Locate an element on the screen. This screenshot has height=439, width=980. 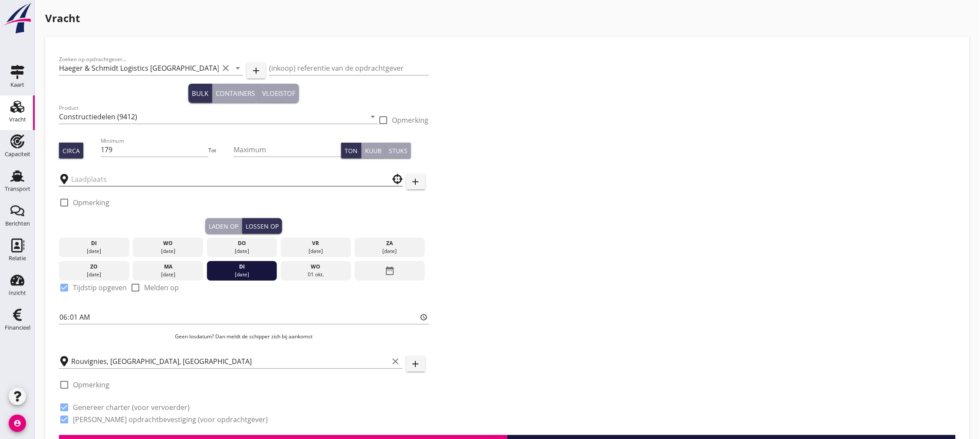
button: Ton is located at coordinates (351, 150).